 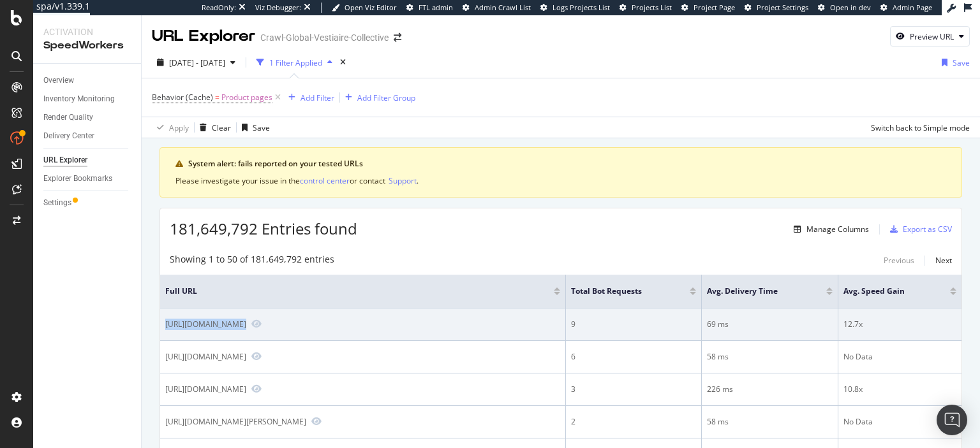 What do you see at coordinates (900, 324) in the screenshot?
I see `div: 12.7x` at bounding box center [900, 324].